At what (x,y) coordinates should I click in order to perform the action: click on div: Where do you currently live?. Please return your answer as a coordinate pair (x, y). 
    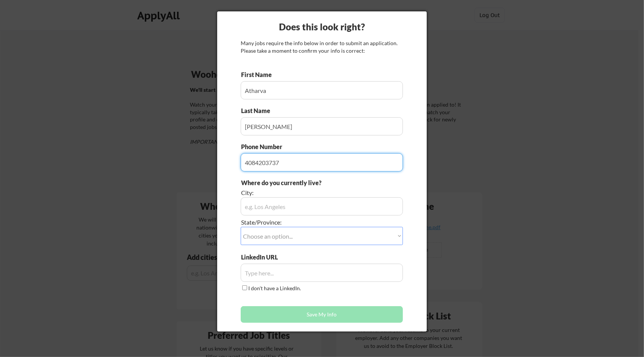
    Looking at the image, I should click on (300, 183).